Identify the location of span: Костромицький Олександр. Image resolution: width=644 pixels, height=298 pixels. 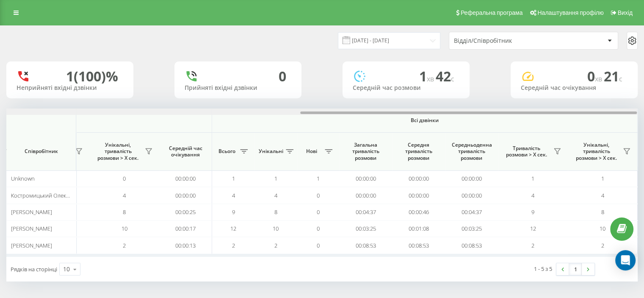
(46, 195).